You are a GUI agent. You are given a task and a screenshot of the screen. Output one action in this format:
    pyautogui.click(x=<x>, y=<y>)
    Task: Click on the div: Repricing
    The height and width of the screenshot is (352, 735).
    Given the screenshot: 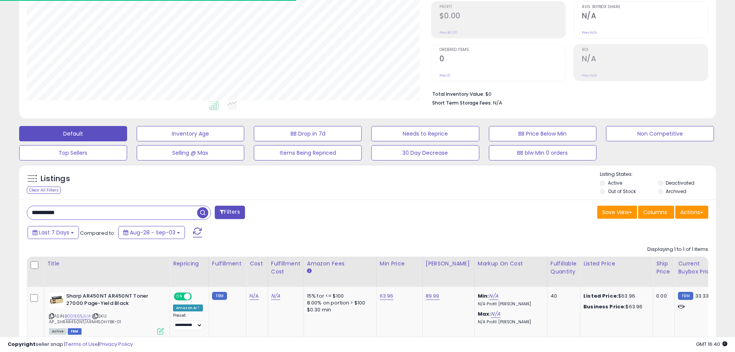 What is the action you would take?
    pyautogui.click(x=189, y=263)
    